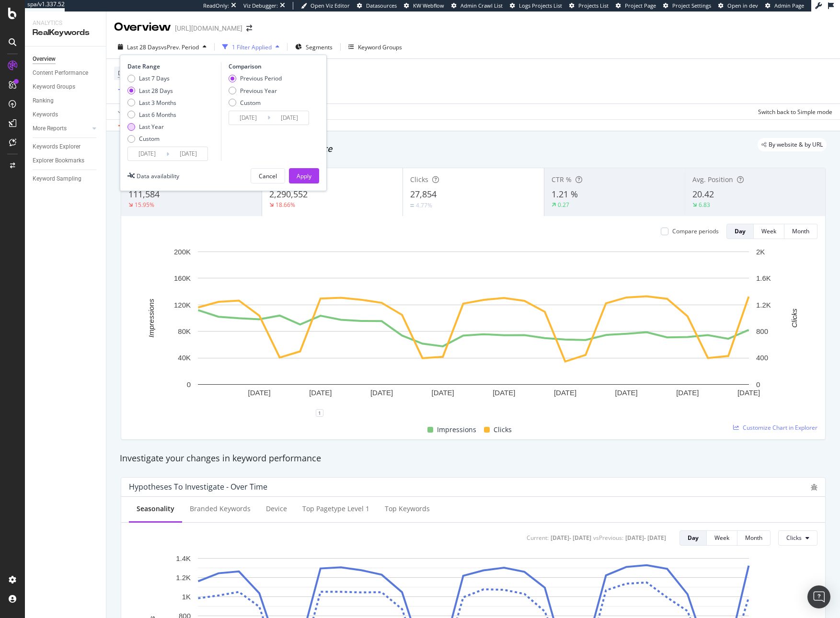 Image resolution: width=840 pixels, height=618 pixels. I want to click on button: Switch back to Simple mode, so click(793, 112).